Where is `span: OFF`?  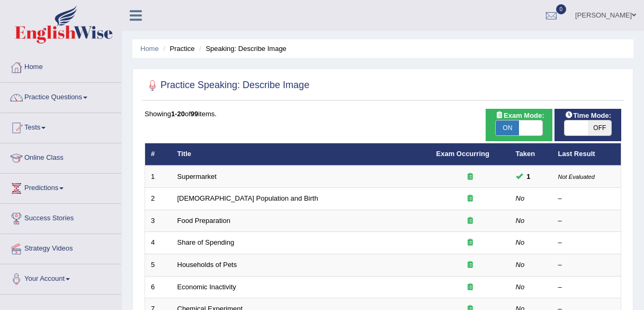 span: OFF is located at coordinates (600, 128).